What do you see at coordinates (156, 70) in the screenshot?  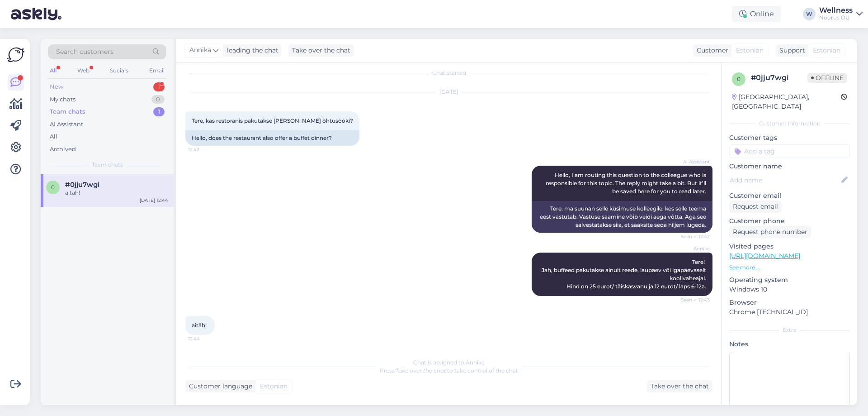 I see `div: Email` at bounding box center [156, 70].